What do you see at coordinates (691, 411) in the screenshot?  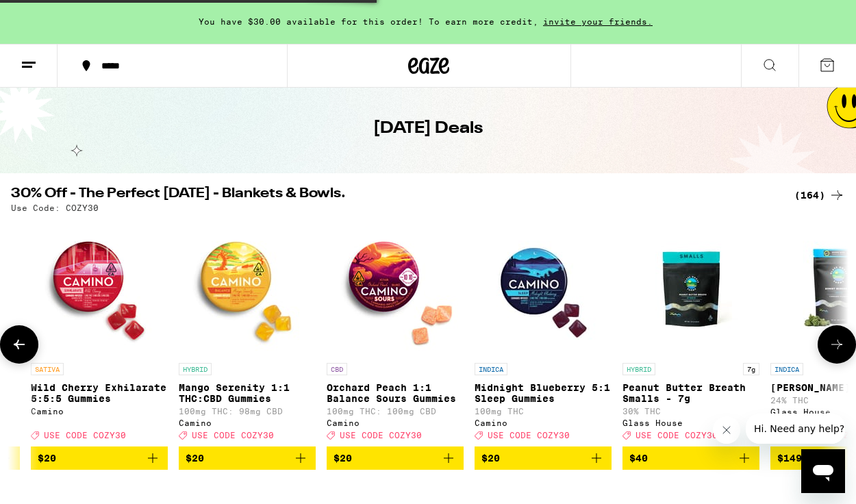 I see `p: 30% THC` at bounding box center [691, 411].